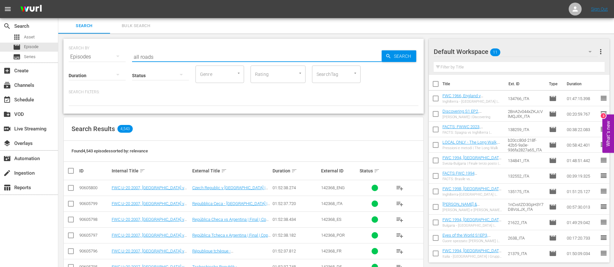 The height and width of the screenshot is (267, 614). Describe the element at coordinates (125, 129) in the screenshot. I see `span: 4,543` at that location.